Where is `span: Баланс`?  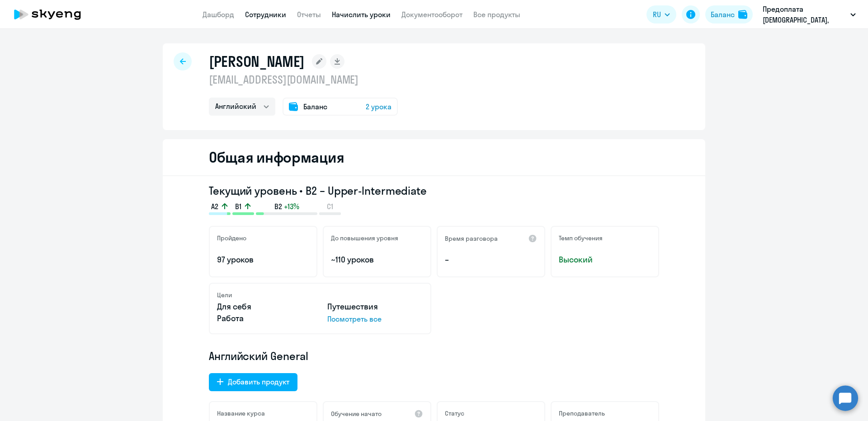
span: Баланс is located at coordinates (315, 106).